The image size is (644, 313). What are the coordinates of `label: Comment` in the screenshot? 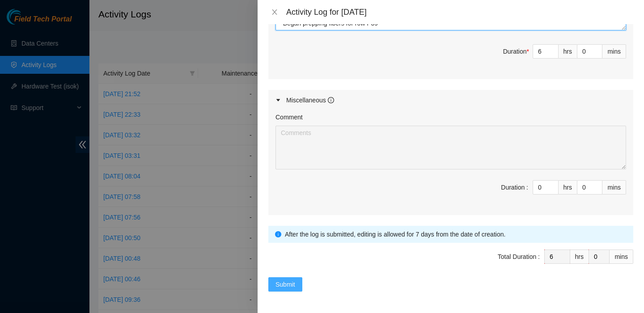 It's located at (288, 117).